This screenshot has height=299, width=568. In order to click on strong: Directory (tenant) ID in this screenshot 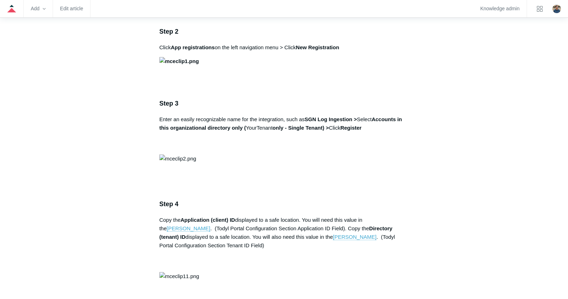, I will do `click(276, 232)`.